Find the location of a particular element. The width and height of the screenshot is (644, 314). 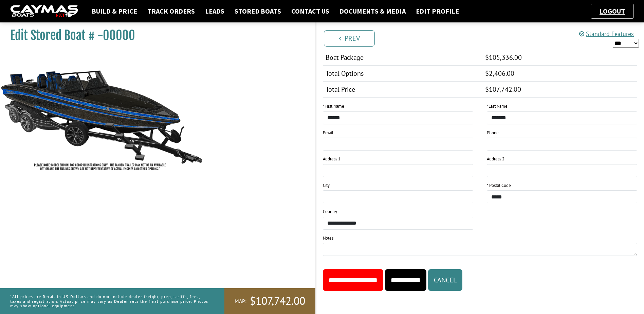

td: Boat Package is located at coordinates (403, 57).